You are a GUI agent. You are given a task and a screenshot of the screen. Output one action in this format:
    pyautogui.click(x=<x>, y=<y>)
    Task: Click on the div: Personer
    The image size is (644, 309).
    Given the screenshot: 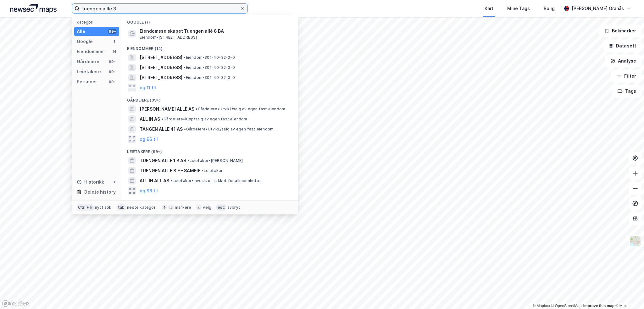 What is the action you would take?
    pyautogui.click(x=87, y=82)
    